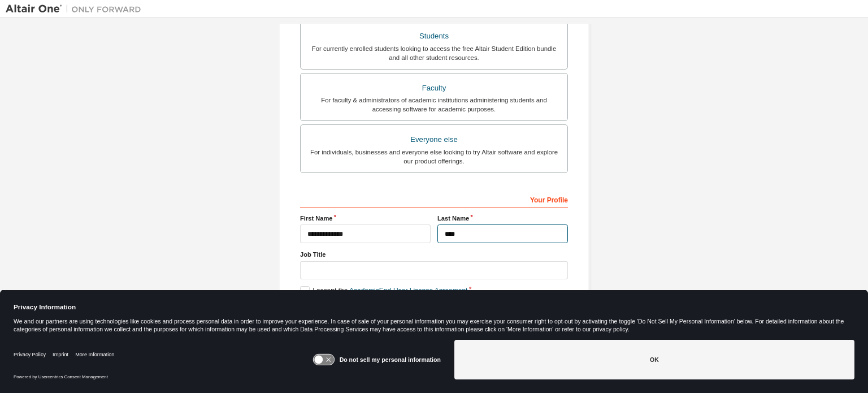 Image resolution: width=868 pixels, height=393 pixels. Describe the element at coordinates (434, 105) in the screenshot. I see `div: For faculty & administrators of academic institutions administering students and accessing softwa...` at that location.